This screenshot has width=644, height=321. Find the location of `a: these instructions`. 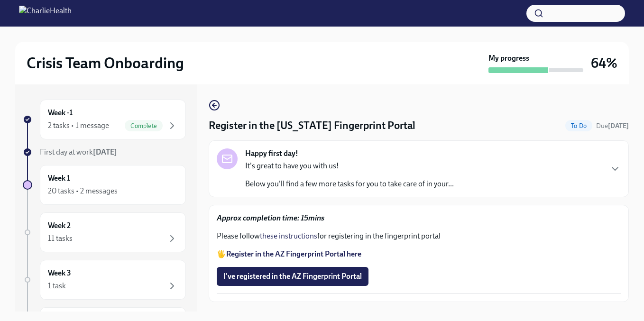

a: these instructions is located at coordinates (288, 236).